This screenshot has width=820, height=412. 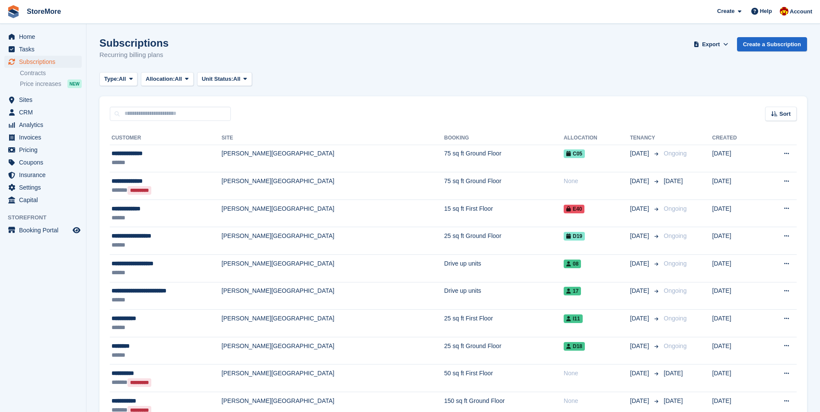 What do you see at coordinates (772, 44) in the screenshot?
I see `a: Create a Subscription` at bounding box center [772, 44].